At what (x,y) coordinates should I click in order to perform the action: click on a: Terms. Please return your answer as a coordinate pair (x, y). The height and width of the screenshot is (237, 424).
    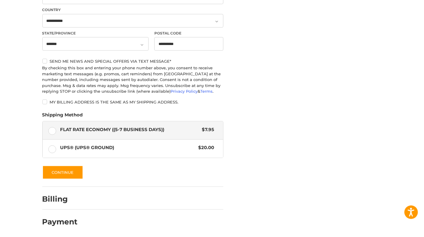
    Looking at the image, I should click on (207, 91).